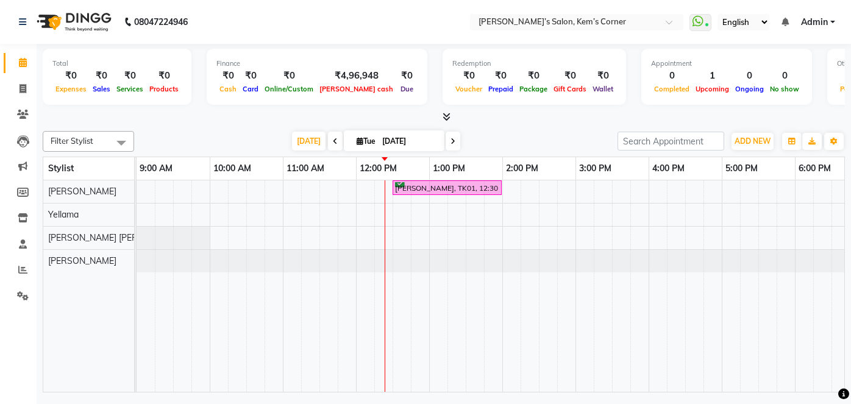  I want to click on span: Yellama, so click(63, 215).